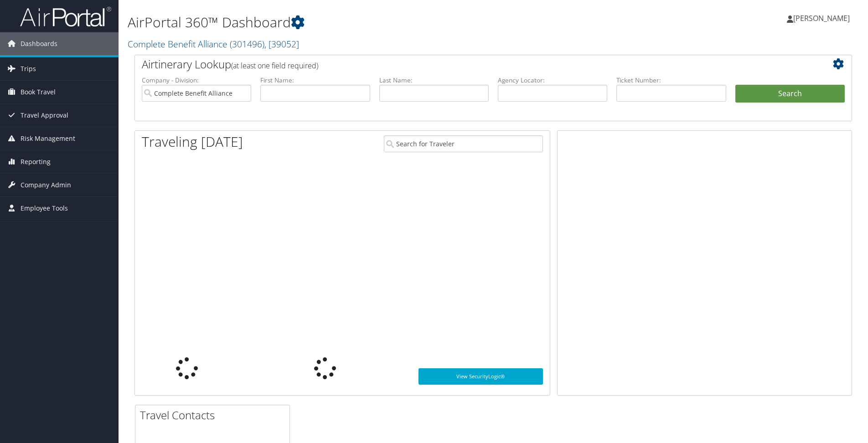  I want to click on input: Search for Traveler, so click(463, 143).